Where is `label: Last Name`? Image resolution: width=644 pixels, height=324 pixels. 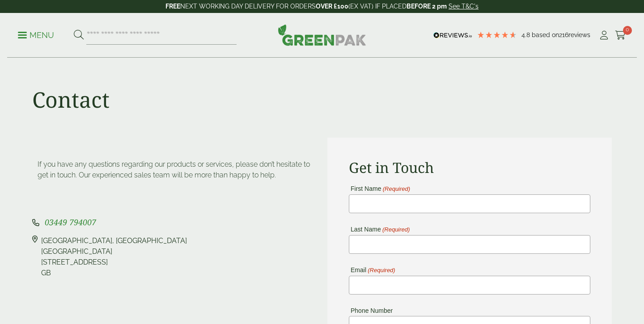 label: Last Name is located at coordinates (379, 230).